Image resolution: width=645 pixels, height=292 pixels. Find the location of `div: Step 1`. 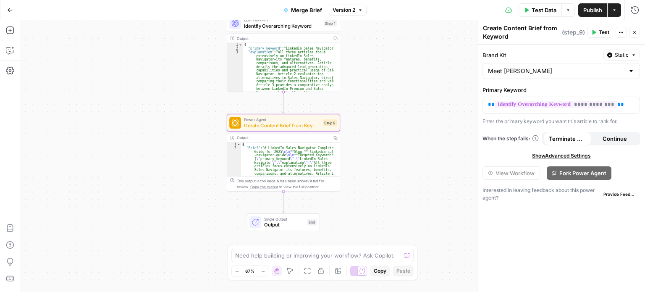

div: Step 1 is located at coordinates (330, 24).